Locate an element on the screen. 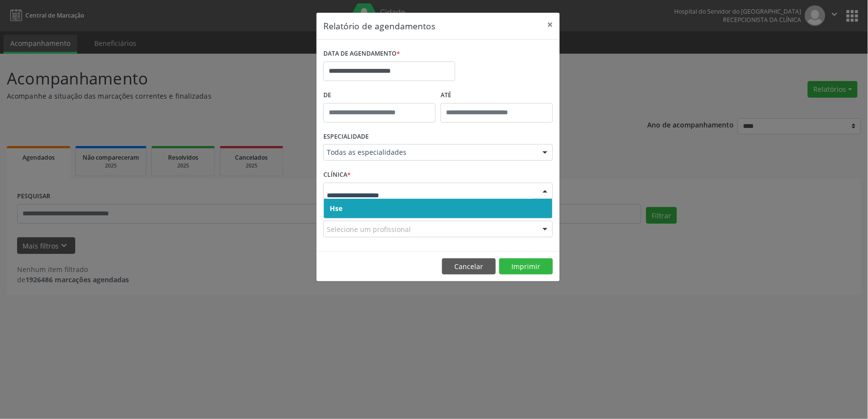  label: ATÉ is located at coordinates (497, 95).